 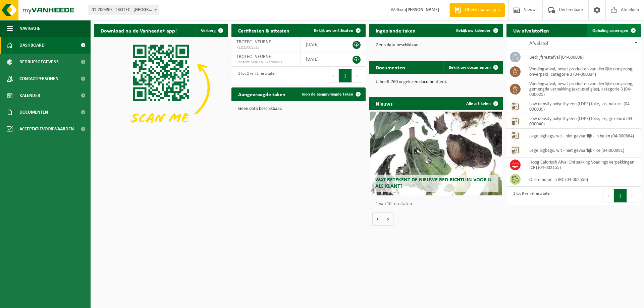 I want to click on a: Bekijk uw documenten, so click(x=473, y=67).